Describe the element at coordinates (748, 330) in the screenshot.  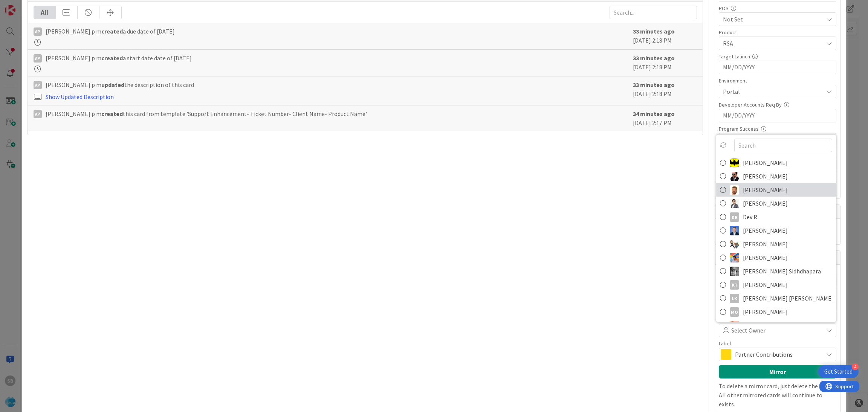
I see `span: Select Owner` at that location.